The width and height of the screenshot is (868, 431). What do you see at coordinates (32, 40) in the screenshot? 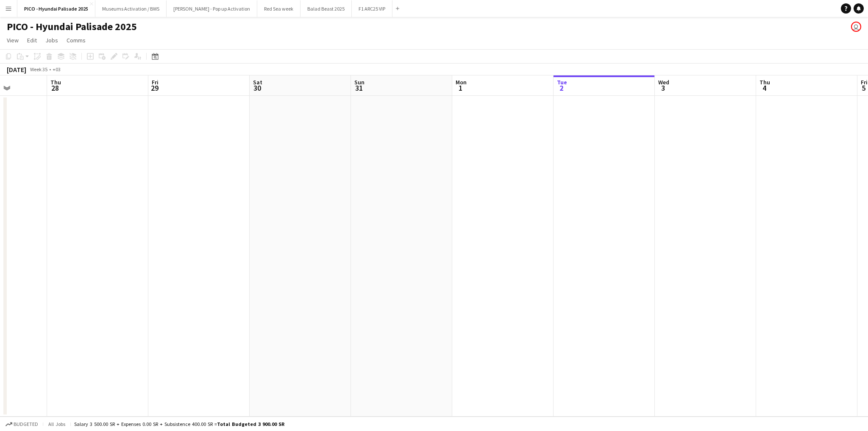
I see `a: Edit` at bounding box center [32, 40].